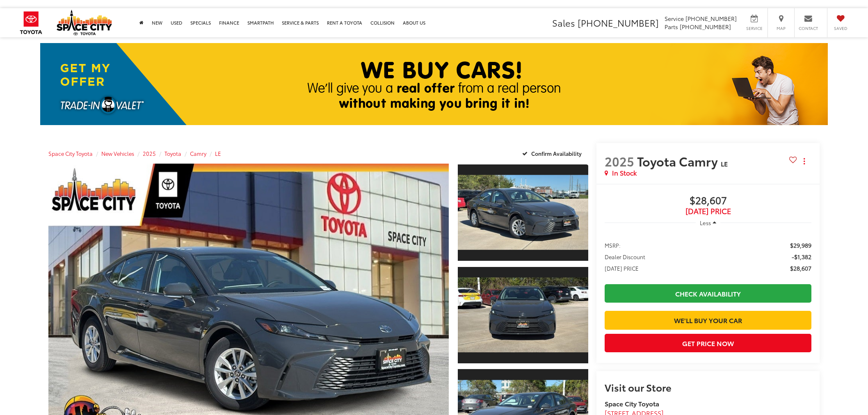 Image resolution: width=868 pixels, height=415 pixels. Describe the element at coordinates (556, 153) in the screenshot. I see `span: Confirm Availability` at that location.